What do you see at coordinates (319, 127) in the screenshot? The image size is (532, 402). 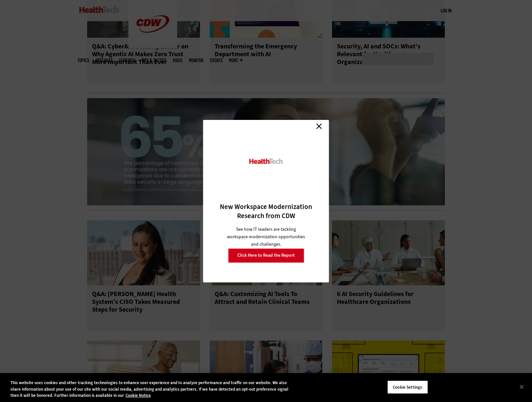 I see `a: Close` at bounding box center [319, 127].